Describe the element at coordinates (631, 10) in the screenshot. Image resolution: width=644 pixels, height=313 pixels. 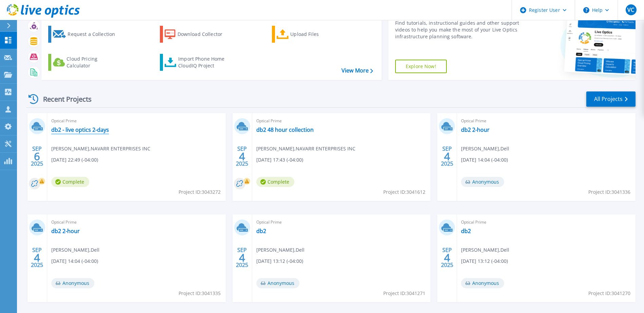
I see `span: VC` at that location.